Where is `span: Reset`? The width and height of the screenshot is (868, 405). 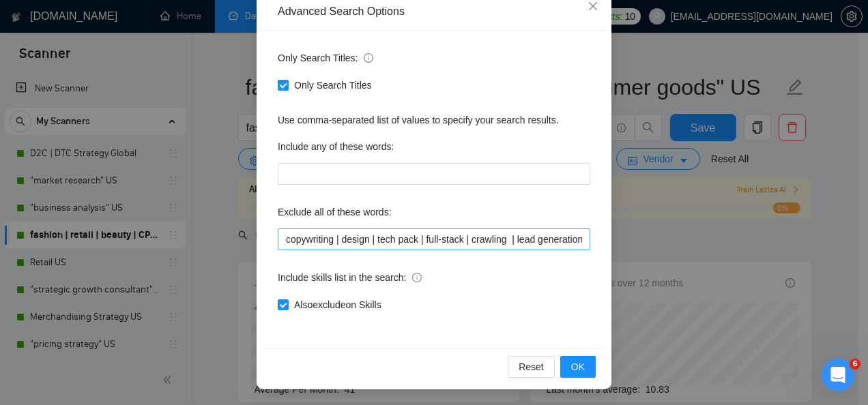
span: Reset is located at coordinates (531, 367).